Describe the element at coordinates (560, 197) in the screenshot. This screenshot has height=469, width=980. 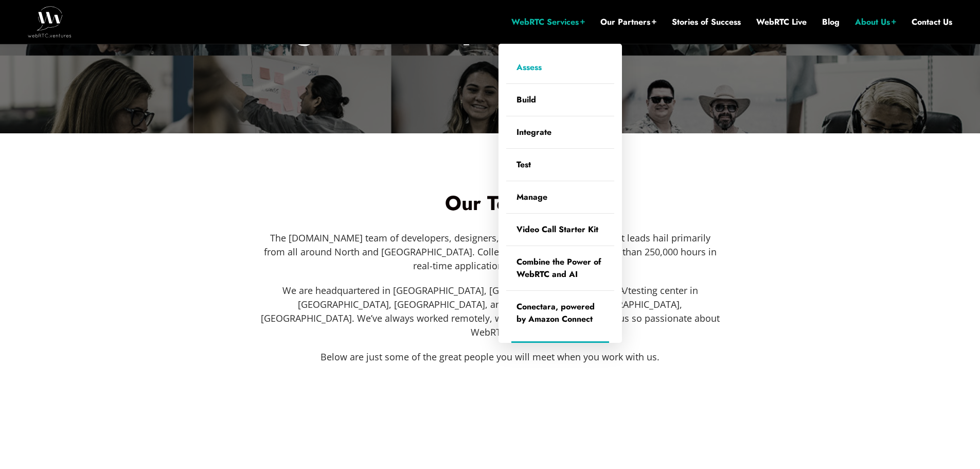
I see `a: Manage` at that location.